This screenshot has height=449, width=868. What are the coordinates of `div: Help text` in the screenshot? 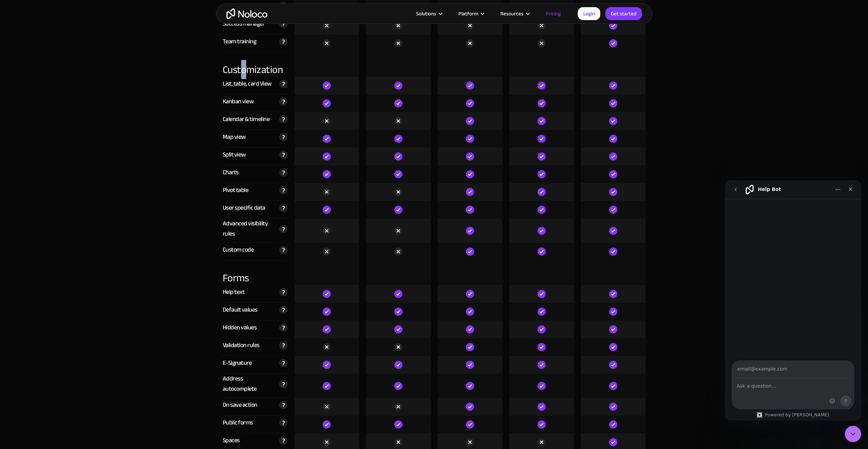 It's located at (234, 292).